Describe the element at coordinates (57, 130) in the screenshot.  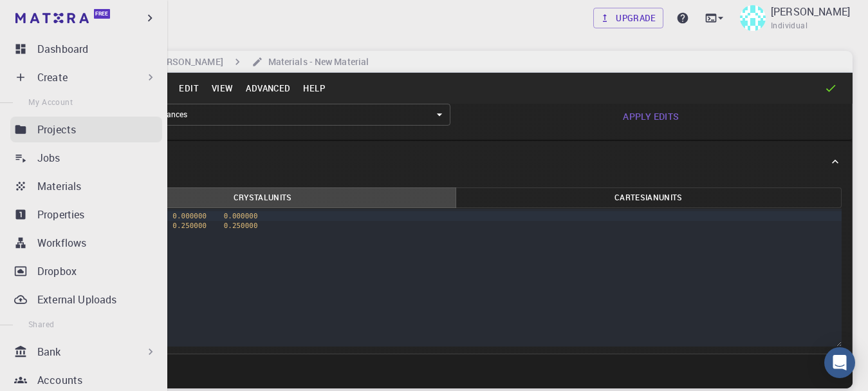
I see `p: Projects` at that location.